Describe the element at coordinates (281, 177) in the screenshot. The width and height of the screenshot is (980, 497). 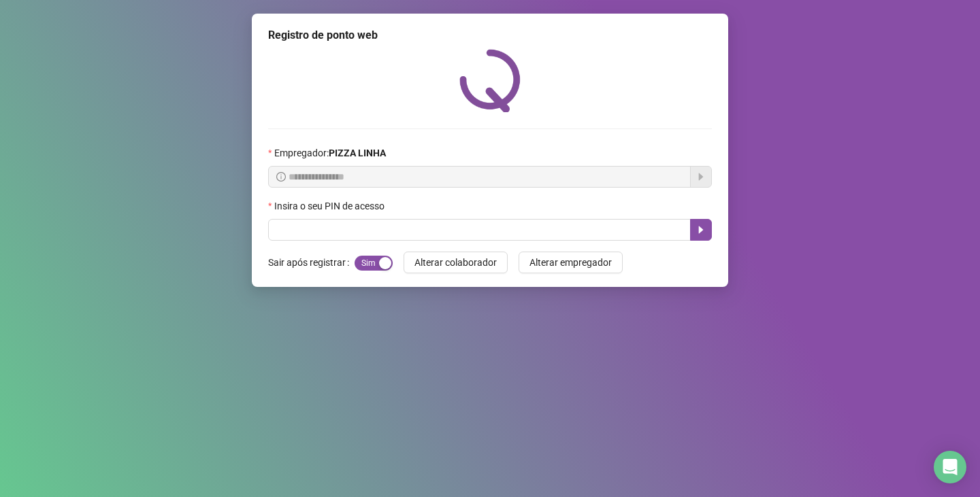
I see `span: info-circle` at that location.